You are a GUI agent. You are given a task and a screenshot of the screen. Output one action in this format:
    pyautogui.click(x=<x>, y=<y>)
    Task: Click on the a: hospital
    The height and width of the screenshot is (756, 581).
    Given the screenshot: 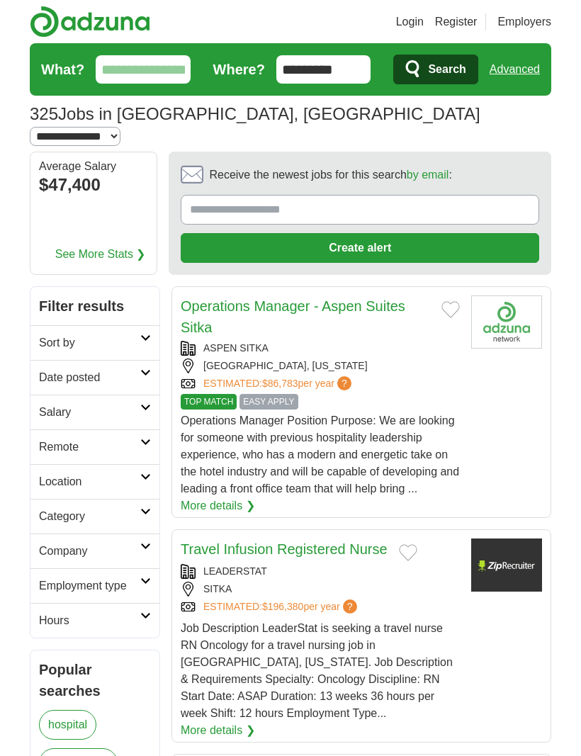 What is the action you would take?
    pyautogui.click(x=67, y=725)
    